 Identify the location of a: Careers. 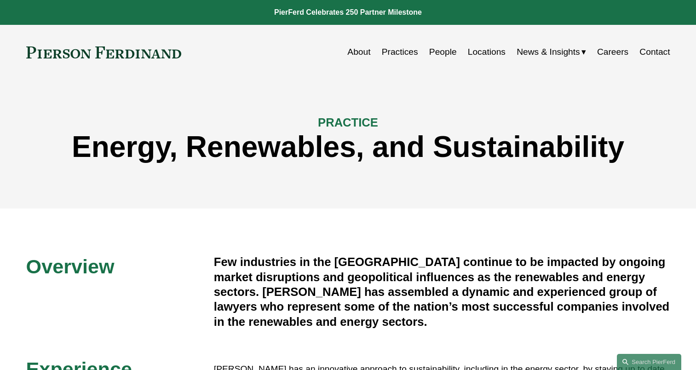
(612, 52).